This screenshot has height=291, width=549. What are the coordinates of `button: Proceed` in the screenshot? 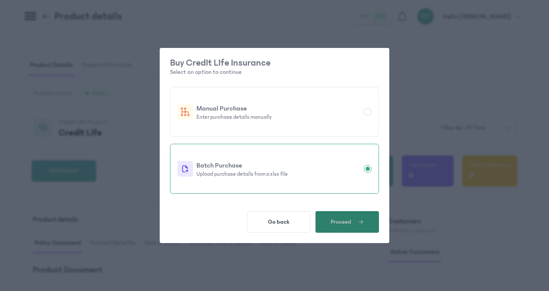 It's located at (347, 222).